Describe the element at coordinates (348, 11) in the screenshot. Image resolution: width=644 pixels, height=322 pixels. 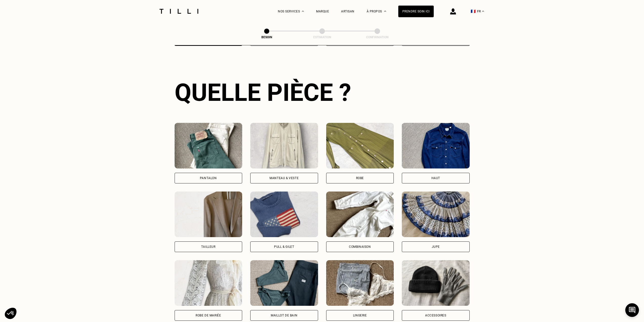
I see `a: Artisan` at that location.